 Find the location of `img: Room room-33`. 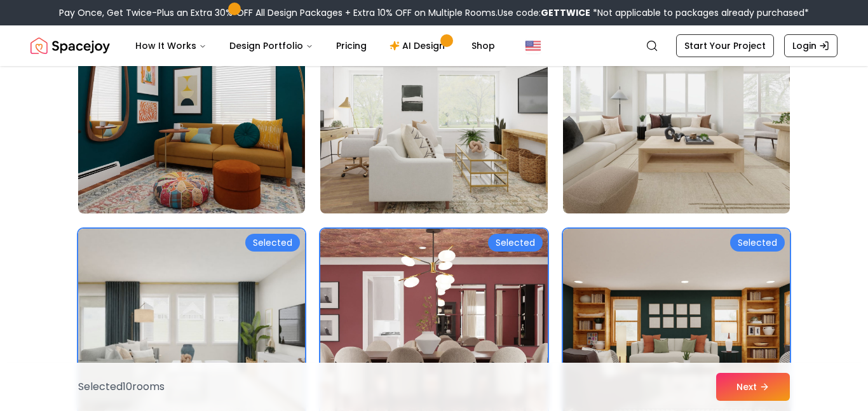

img: Room room-33 is located at coordinates (676, 111).